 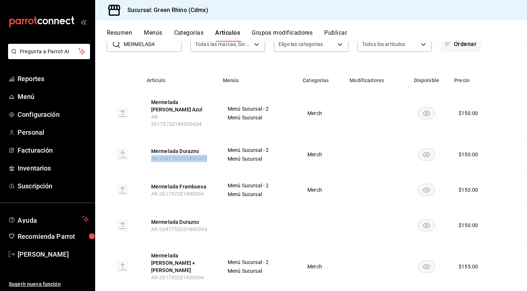 What do you see at coordinates (119, 35) in the screenshot?
I see `button: Resumen` at bounding box center [119, 35].